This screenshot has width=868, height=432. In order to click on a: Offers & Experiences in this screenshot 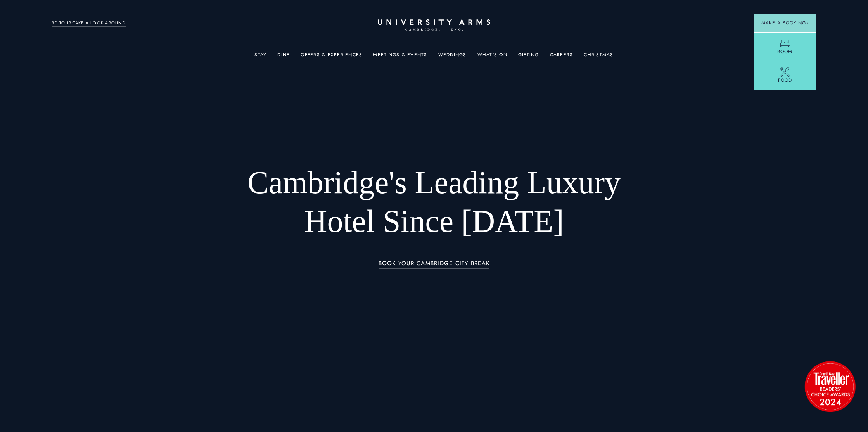, I will do `click(331, 57)`.